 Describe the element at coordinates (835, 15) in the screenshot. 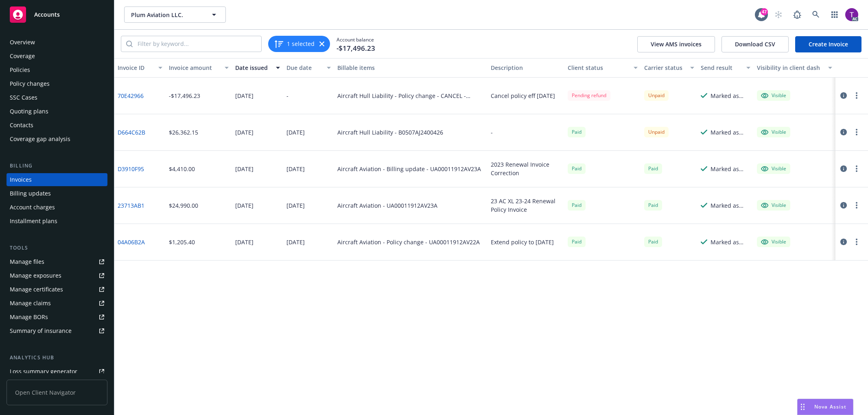

I see `a: Switch app` at that location.